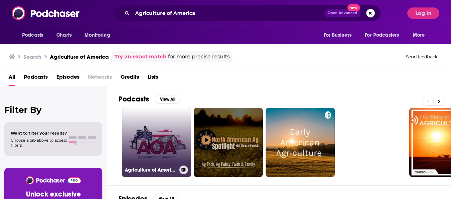 The image size is (451, 199). I want to click on h2: Filter By, so click(53, 110).